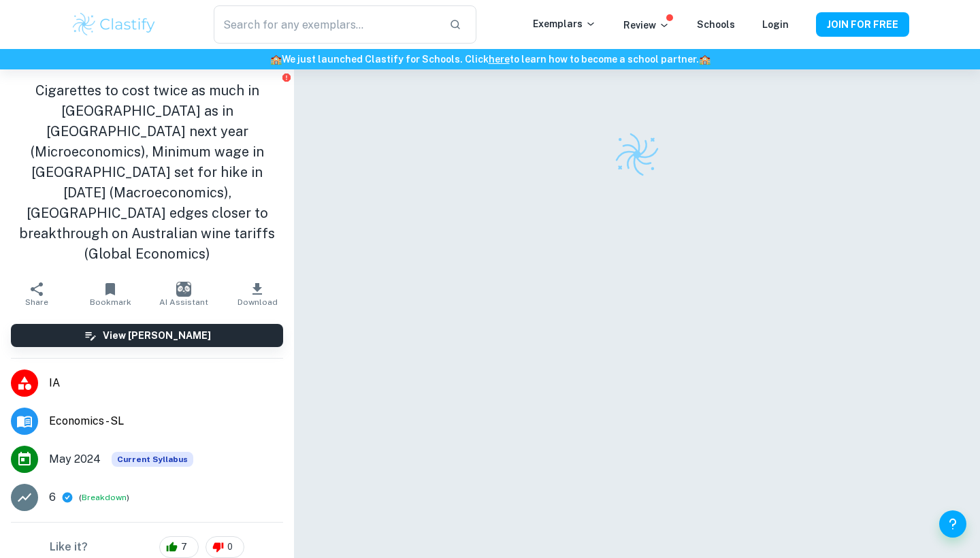 This screenshot has width=980, height=558. I want to click on button: Download, so click(258, 294).